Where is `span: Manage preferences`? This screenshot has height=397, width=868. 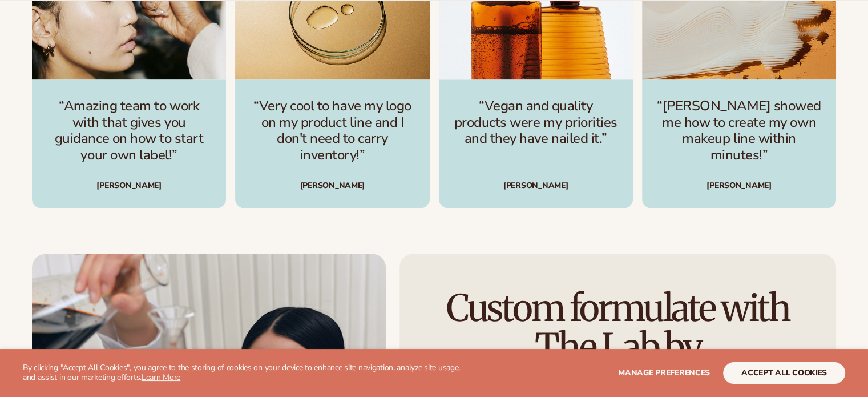
span: Manage preferences is located at coordinates (664, 373).